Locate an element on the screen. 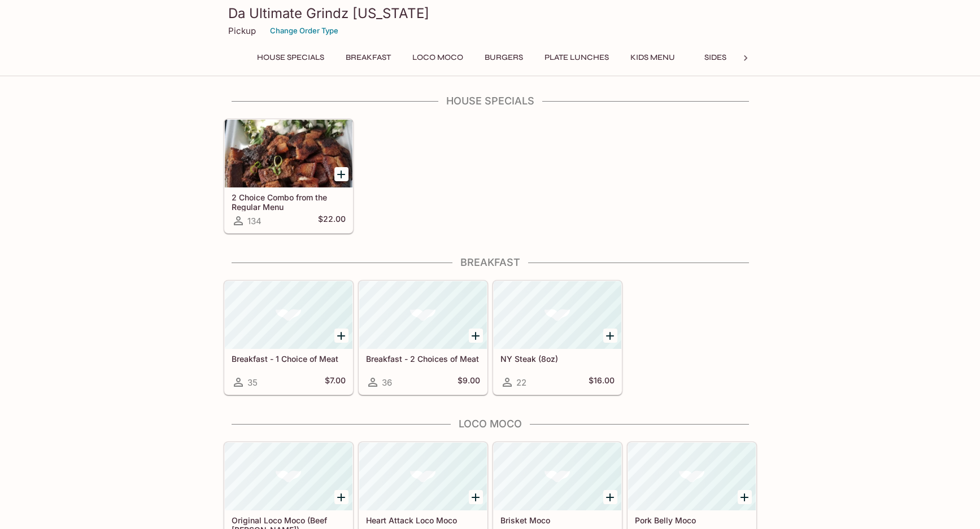 This screenshot has width=980, height=529. button: Add Heart Attack Loco Moco is located at coordinates (475, 497).